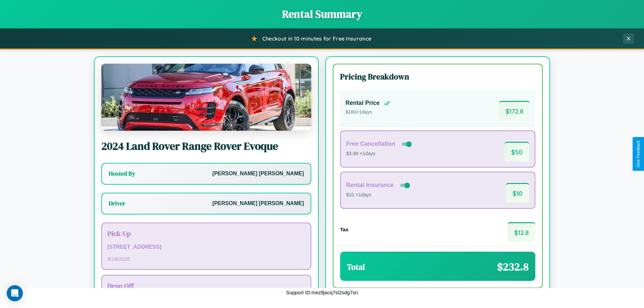  What do you see at coordinates (206, 146) in the screenshot?
I see `h2: 2024 Land Rover Range Rover Evoque` at bounding box center [206, 146].